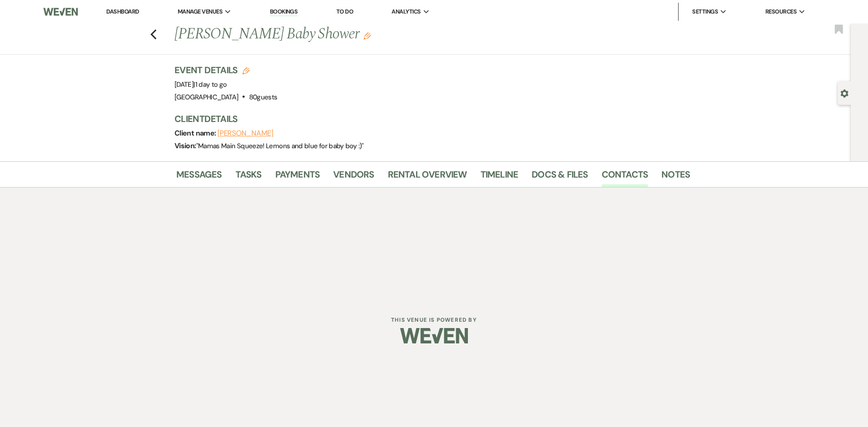 Image resolution: width=868 pixels, height=427 pixels. Describe the element at coordinates (263, 97) in the screenshot. I see `span: 80 guests` at that location.